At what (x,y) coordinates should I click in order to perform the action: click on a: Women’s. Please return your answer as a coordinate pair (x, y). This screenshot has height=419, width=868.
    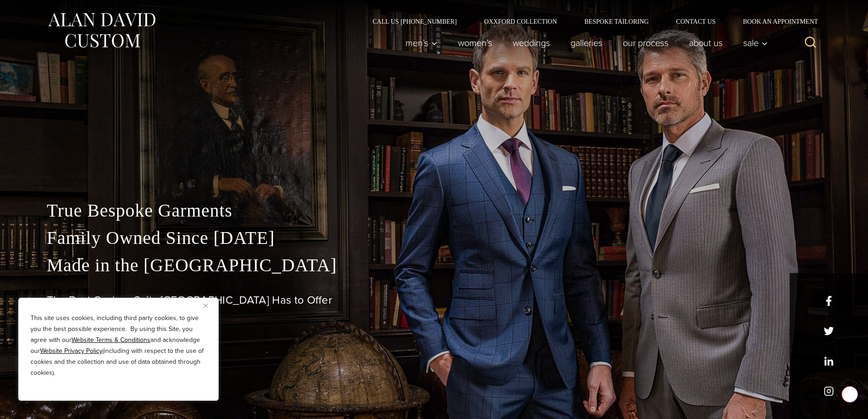
    Looking at the image, I should click on (475, 43).